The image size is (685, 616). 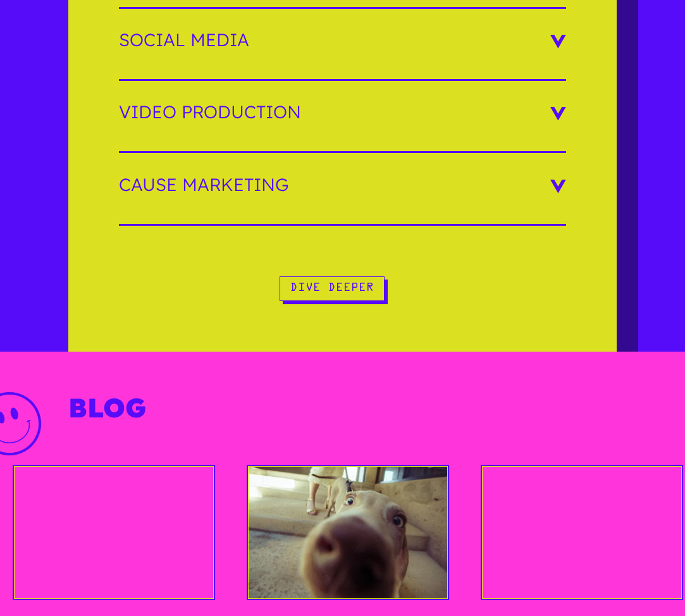 I want to click on h3: Social Media, so click(x=342, y=40).